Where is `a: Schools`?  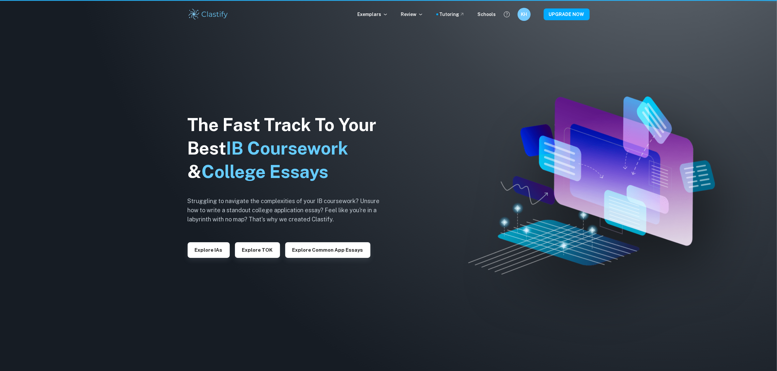
a: Schools is located at coordinates (487, 14).